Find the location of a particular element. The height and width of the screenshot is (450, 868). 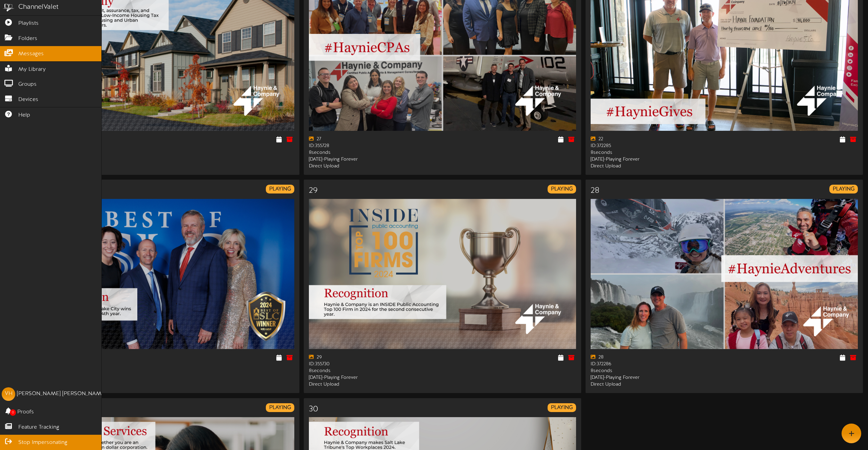

div: ID: 355730 8 seconds is located at coordinates (373, 368).